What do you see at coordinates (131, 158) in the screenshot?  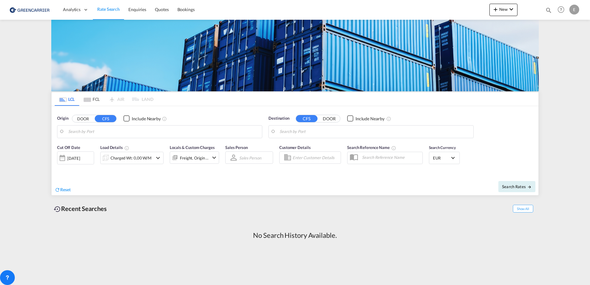 I see `div: Charged Wt: 0,00 W/M` at bounding box center [131, 158].